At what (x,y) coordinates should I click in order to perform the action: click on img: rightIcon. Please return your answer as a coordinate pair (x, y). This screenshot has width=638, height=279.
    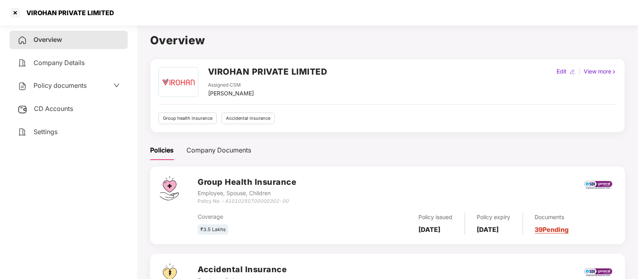
    Looking at the image, I should click on (615, 72).